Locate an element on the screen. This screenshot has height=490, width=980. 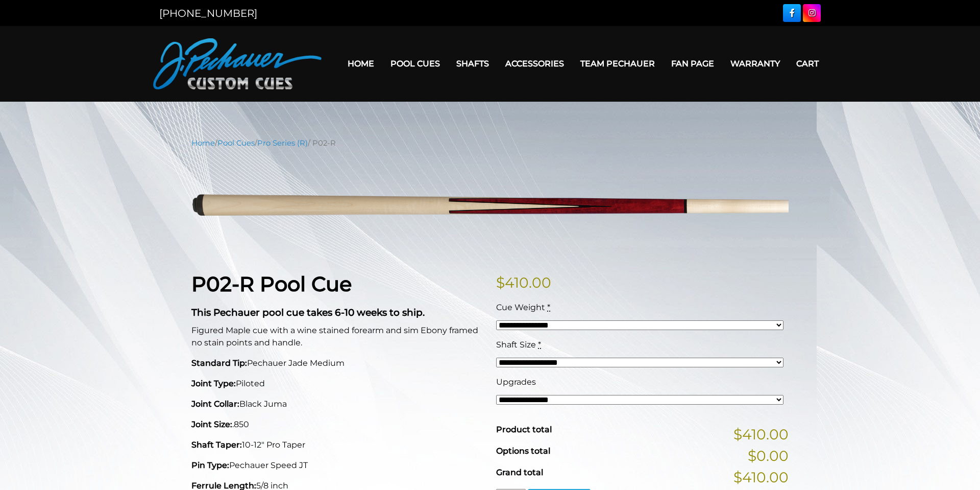
a: Cart is located at coordinates (807, 63).